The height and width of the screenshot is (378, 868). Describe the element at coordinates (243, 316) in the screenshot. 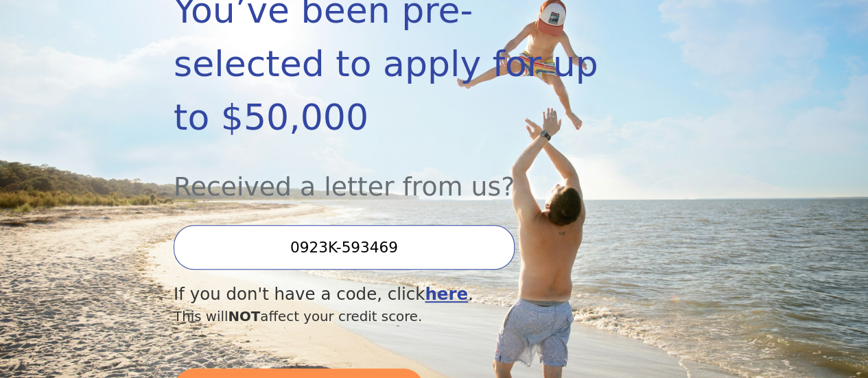

I see `span: NOT` at that location.